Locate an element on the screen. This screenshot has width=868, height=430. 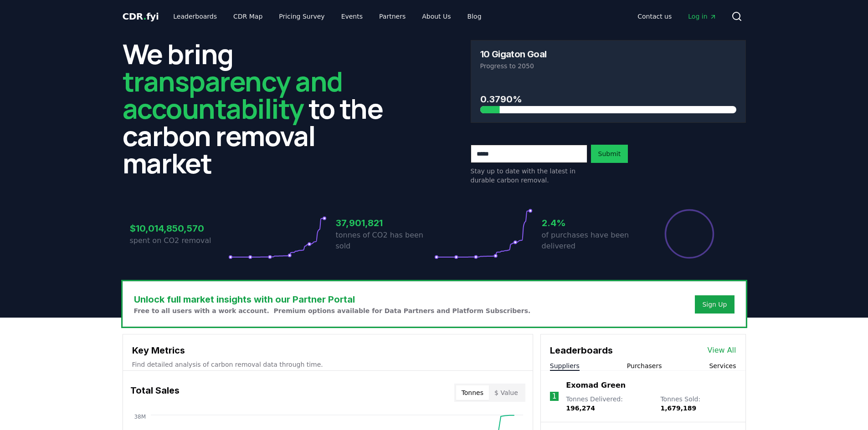
span: CDR fyi is located at coordinates (141, 16).